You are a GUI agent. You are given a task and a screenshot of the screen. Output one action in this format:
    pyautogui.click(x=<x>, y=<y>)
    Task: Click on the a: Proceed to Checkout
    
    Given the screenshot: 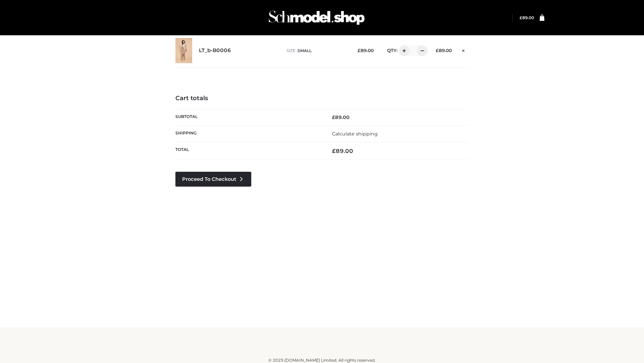 What is the action you would take?
    pyautogui.click(x=213, y=179)
    